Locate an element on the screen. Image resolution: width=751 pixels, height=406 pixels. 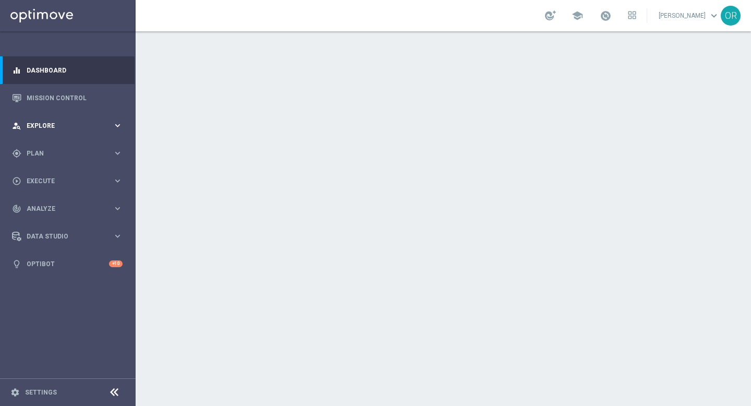
span: Explore is located at coordinates (69, 126).